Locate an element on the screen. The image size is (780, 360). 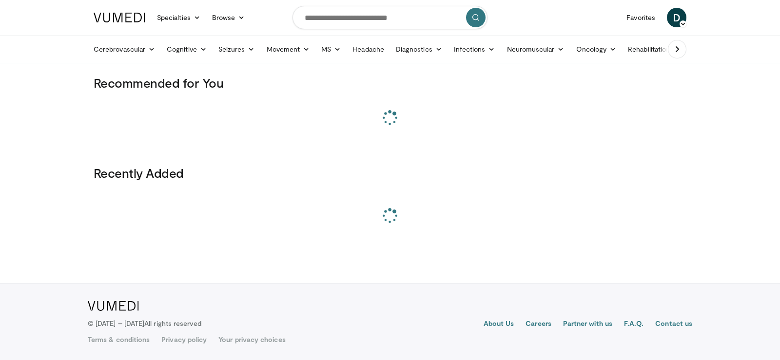
a: Specialties is located at coordinates (178, 18).